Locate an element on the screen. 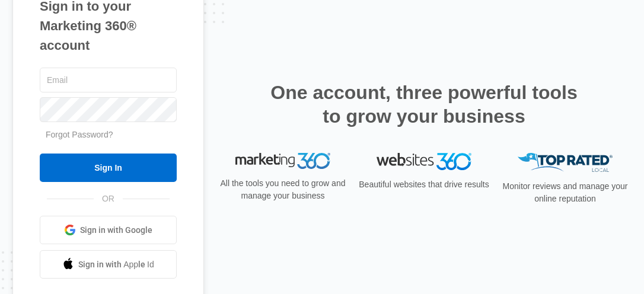 The image size is (644, 294). a: Forgot Password? is located at coordinates (79, 135).